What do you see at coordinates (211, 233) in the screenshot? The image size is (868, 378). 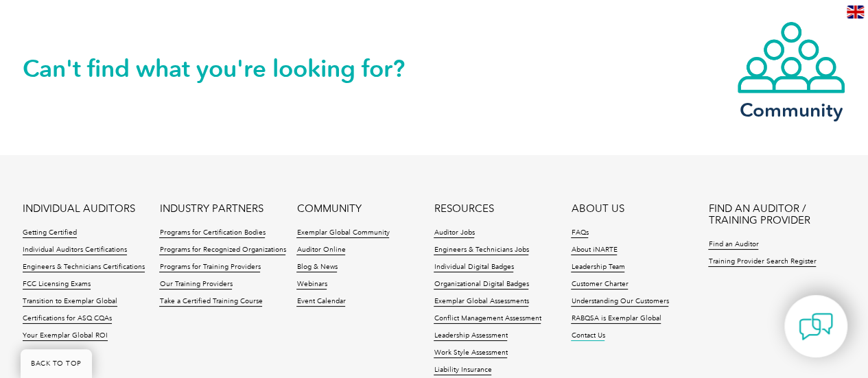 I see `a: Programs for Certification Bodies` at bounding box center [211, 233].